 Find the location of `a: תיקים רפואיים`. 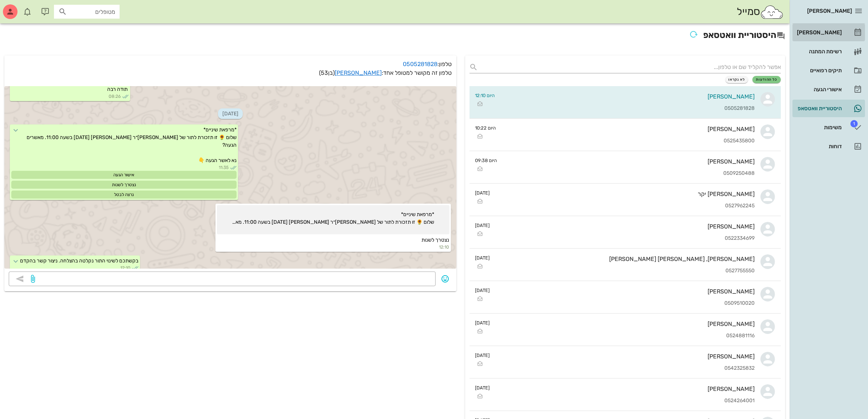

a: תיקים רפואיים is located at coordinates (829, 70).